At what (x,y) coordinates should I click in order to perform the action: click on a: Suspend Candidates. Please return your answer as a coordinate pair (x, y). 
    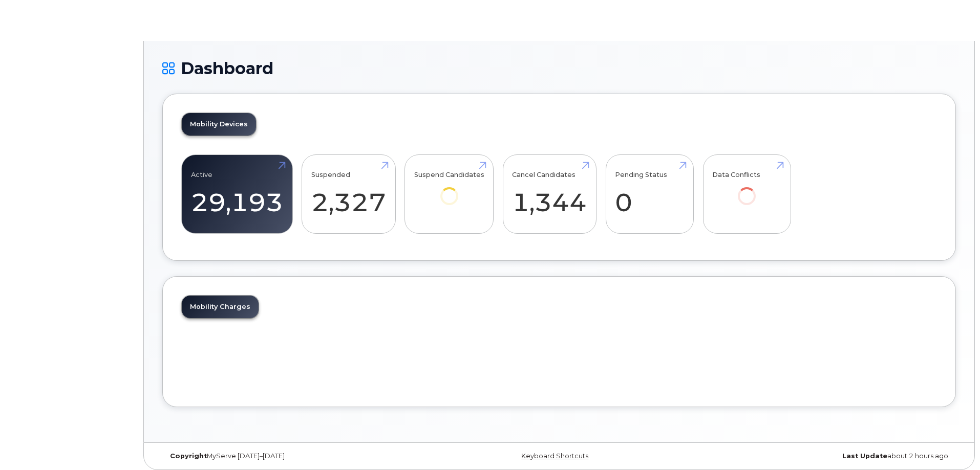
    Looking at the image, I should click on (449, 190).